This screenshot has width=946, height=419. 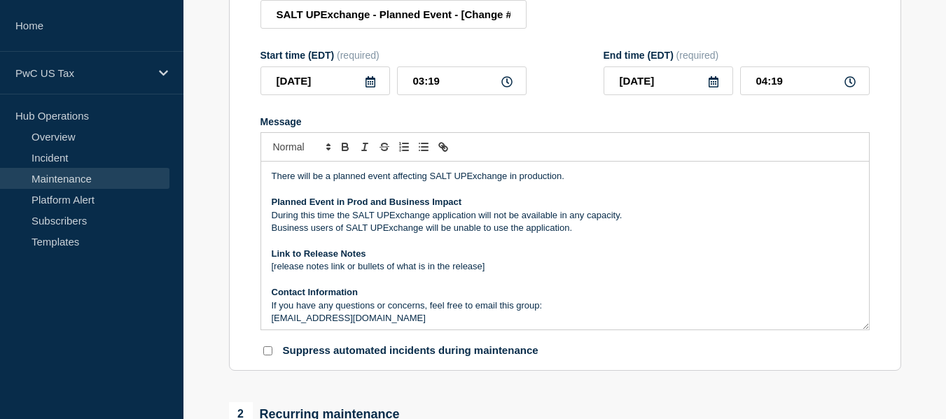 What do you see at coordinates (565, 267) in the screenshot?
I see `p: [release notes link or bullets of what is in the release]` at bounding box center [565, 267].